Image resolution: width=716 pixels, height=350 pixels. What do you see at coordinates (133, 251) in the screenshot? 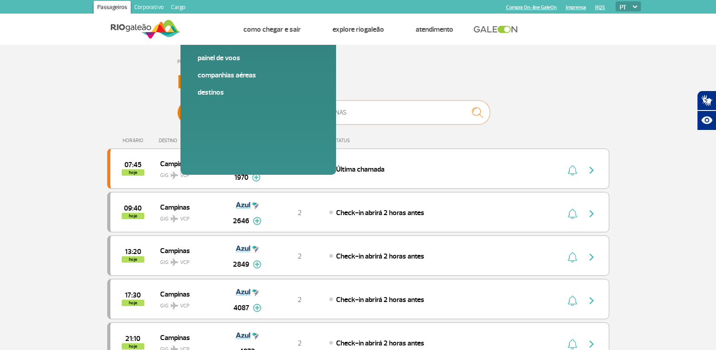
I see `span: 2025-08-28 13:20:00` at bounding box center [133, 251].